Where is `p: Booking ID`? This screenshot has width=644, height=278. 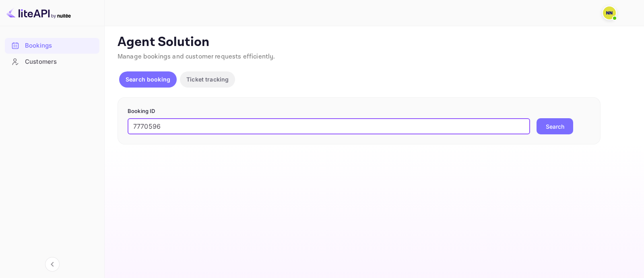
p: Booking ID is located at coordinates (359, 111).